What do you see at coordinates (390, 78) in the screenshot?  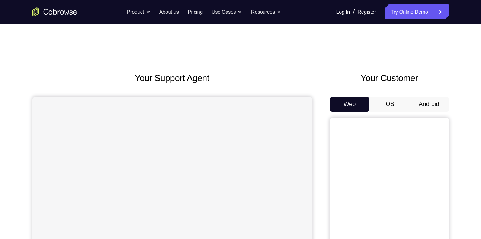 I see `h2: Your Customer` at bounding box center [390, 78].